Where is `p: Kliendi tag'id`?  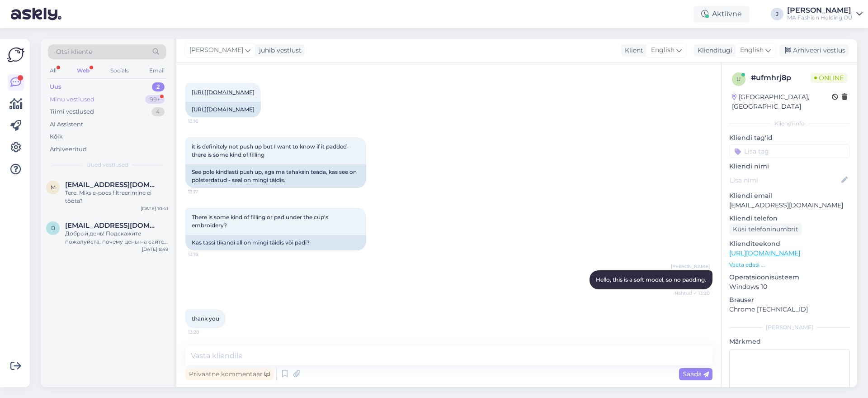 p: Kliendi tag'id is located at coordinates (789, 137).